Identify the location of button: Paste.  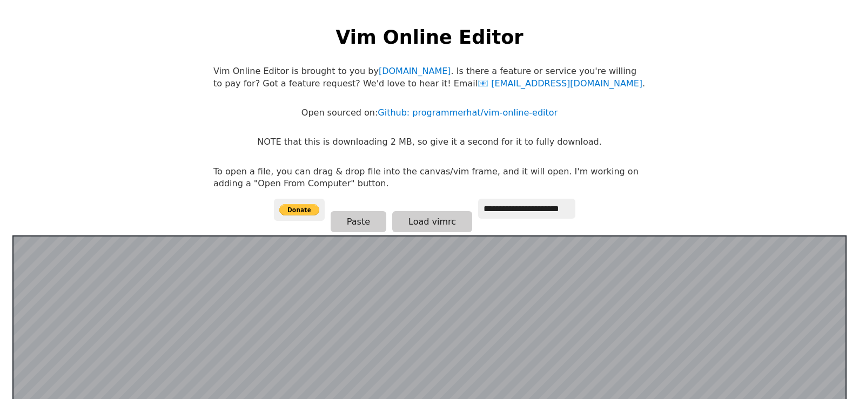
(358, 221).